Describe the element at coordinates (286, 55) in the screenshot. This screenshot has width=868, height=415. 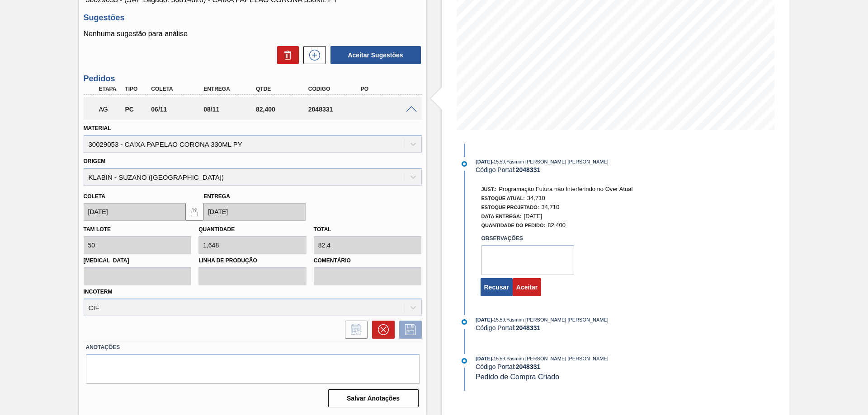
I see `div: Excluir Sugestões` at that location.